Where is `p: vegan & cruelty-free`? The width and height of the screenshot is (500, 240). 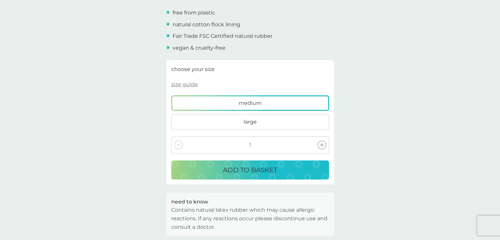
p: vegan & cruelty-free is located at coordinates (199, 48).